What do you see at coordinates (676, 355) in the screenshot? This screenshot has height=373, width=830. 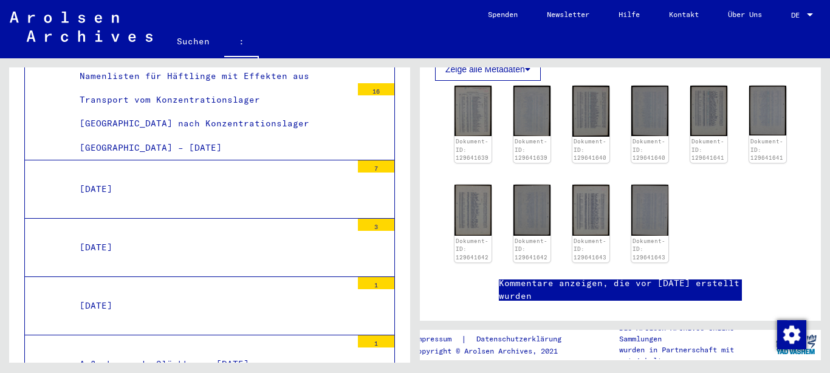 I see `font: wurden in Partnerschaft mit entwickelt` at bounding box center [676, 355].